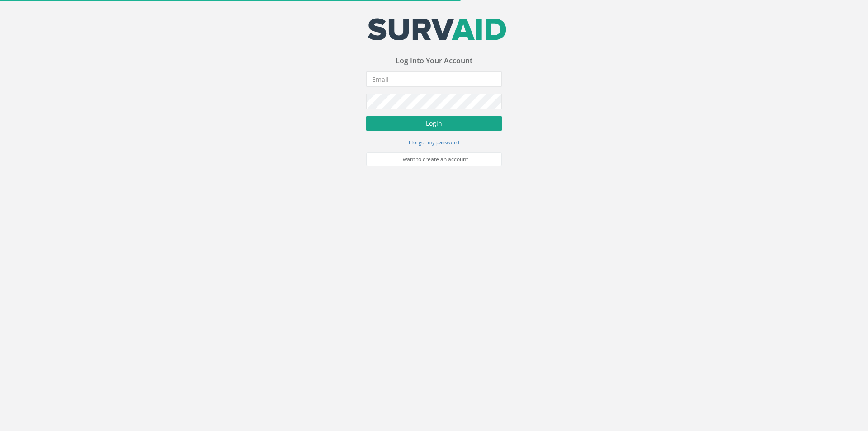  Describe the element at coordinates (434, 160) in the screenshot. I see `a: I want to create an account` at that location.